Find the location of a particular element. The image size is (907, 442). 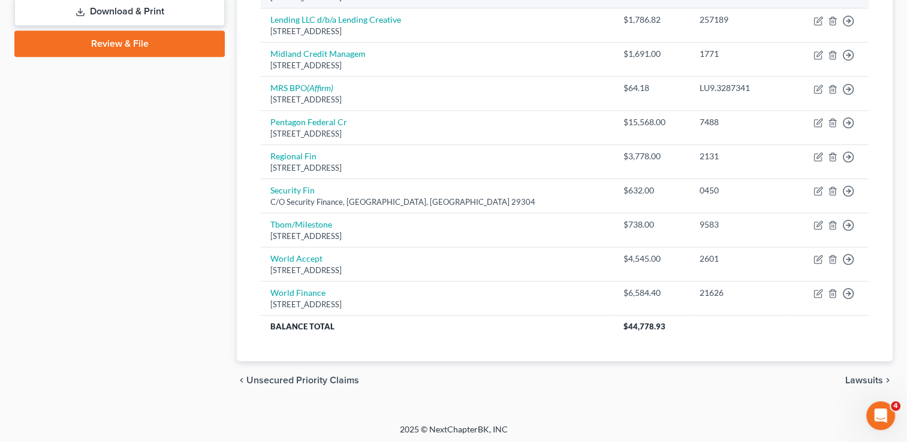

a: Midland Credit Managem is located at coordinates (318, 53).